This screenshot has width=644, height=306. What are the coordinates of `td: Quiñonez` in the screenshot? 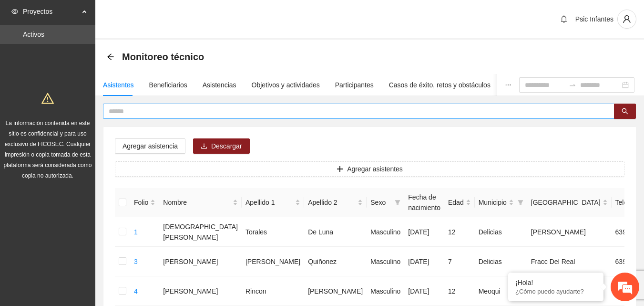 It's located at (335, 262).